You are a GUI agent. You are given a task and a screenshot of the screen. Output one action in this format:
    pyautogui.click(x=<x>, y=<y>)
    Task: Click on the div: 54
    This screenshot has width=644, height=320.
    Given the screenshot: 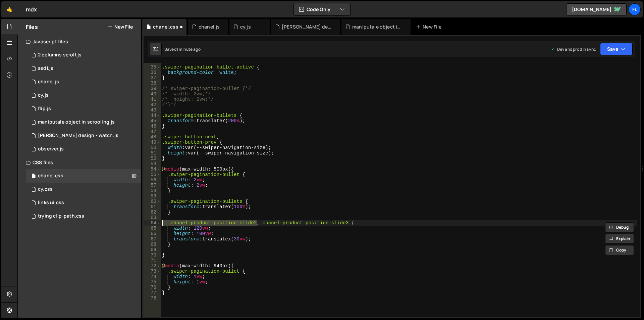 What is the action you would take?
    pyautogui.click(x=152, y=170)
    